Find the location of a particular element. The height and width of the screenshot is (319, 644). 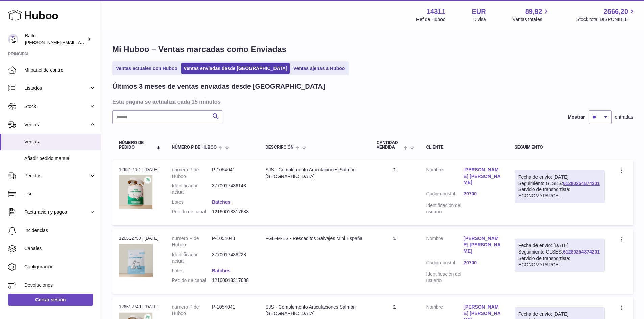

strong: 14311 is located at coordinates (436, 12).